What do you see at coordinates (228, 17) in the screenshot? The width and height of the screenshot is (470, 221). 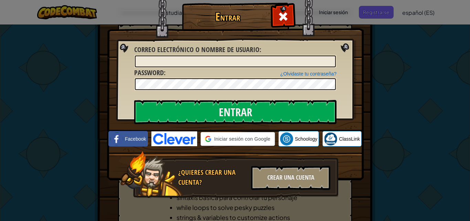 I see `h1: Entrar` at bounding box center [228, 17].